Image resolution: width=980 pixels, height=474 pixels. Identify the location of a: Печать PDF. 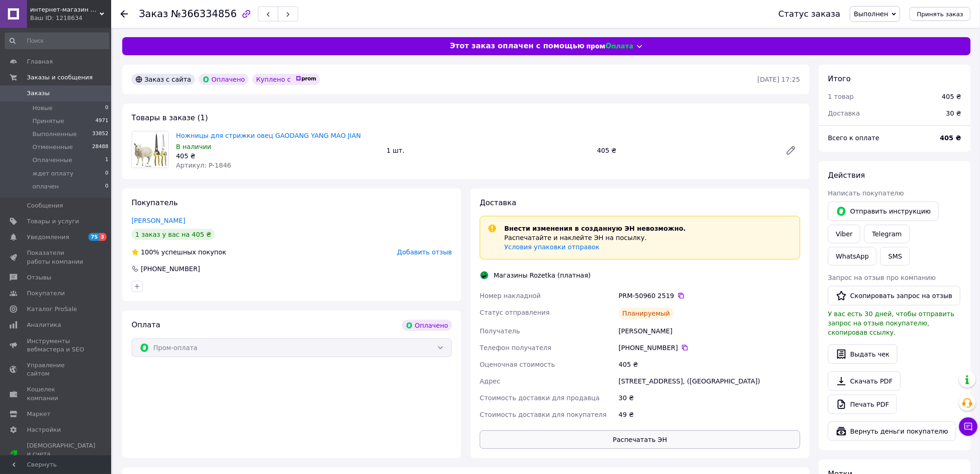
(863, 404).